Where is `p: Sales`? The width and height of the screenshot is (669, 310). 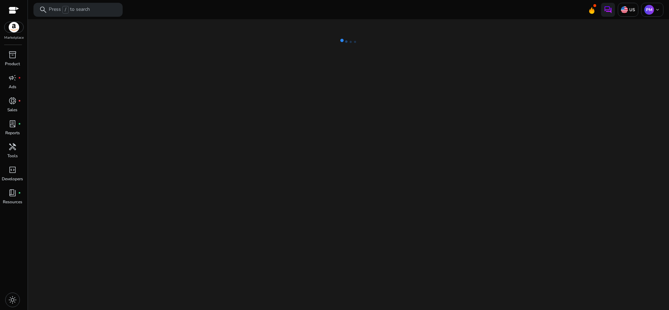
p: Sales is located at coordinates (12, 110).